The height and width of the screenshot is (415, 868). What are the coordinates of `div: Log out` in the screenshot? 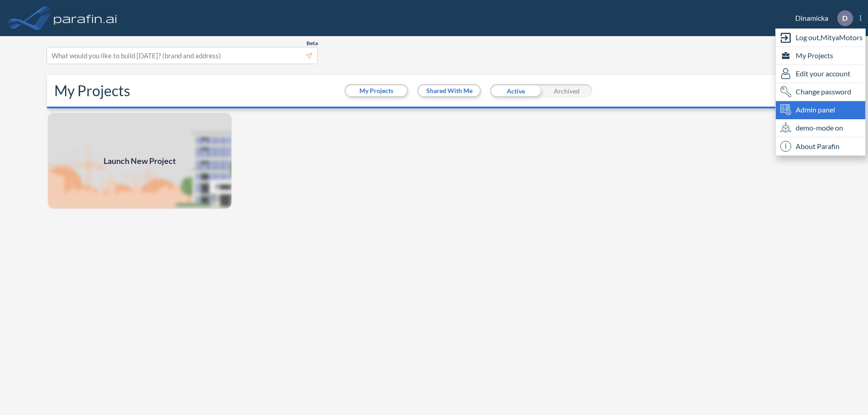 It's located at (820, 38).